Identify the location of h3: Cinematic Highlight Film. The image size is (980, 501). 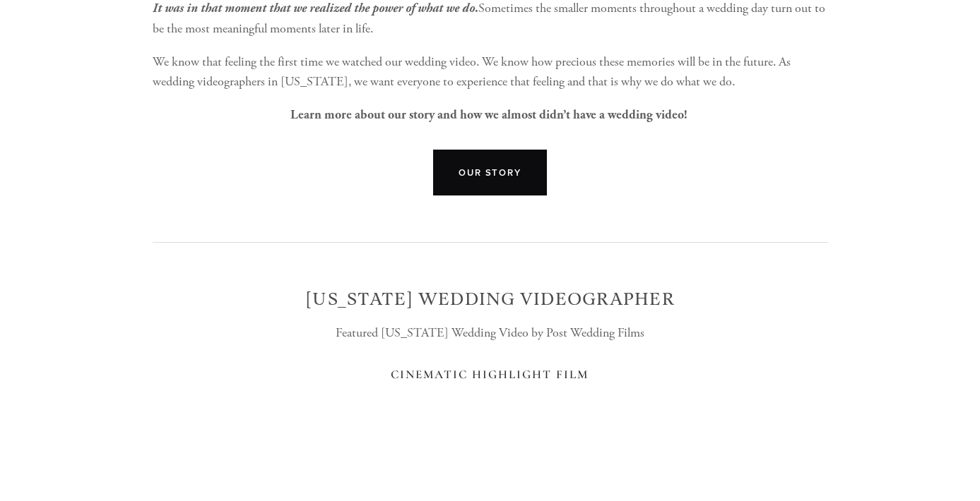
(490, 375).